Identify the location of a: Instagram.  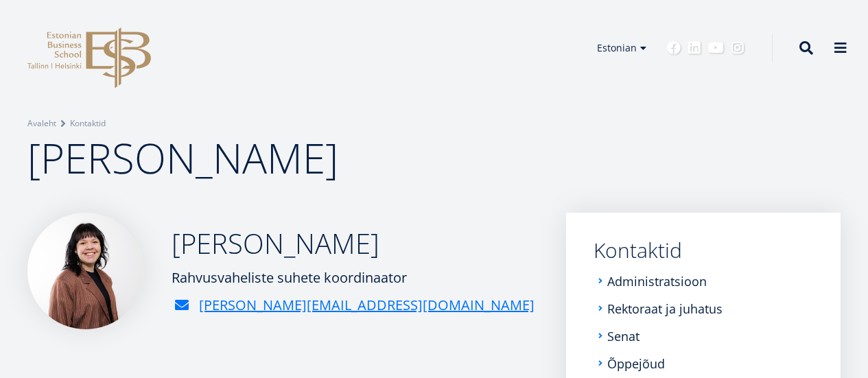
(738, 48).